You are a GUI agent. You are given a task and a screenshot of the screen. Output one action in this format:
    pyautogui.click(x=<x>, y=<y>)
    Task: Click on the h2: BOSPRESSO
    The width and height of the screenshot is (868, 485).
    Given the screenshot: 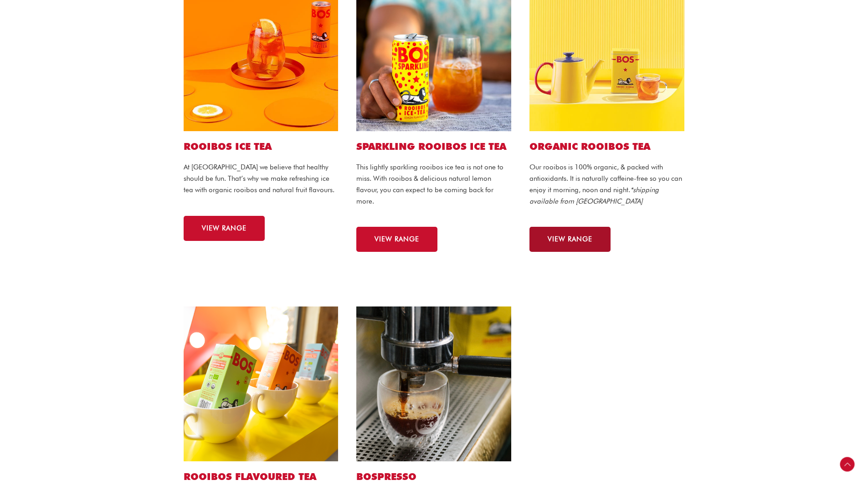 What is the action you would take?
    pyautogui.click(x=434, y=476)
    